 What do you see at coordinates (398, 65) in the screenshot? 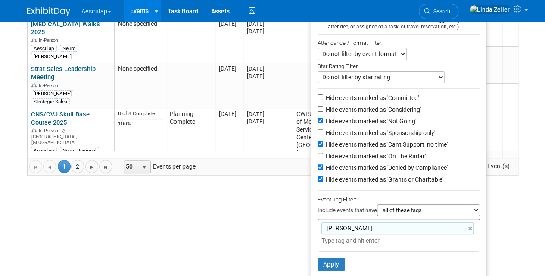
I see `div: Star Rating Filter:` at bounding box center [398, 65].